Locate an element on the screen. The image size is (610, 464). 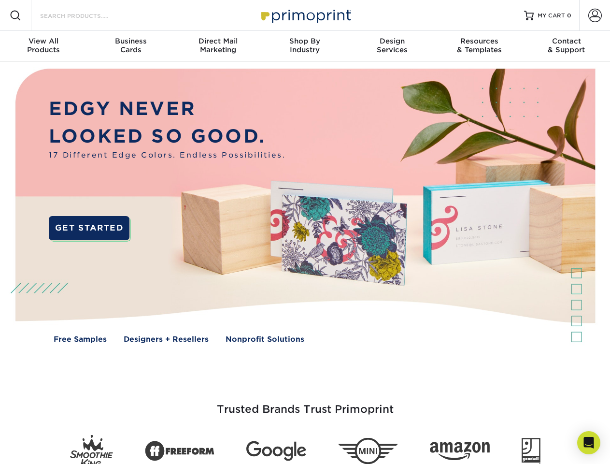
img: Amazon is located at coordinates (460, 451).